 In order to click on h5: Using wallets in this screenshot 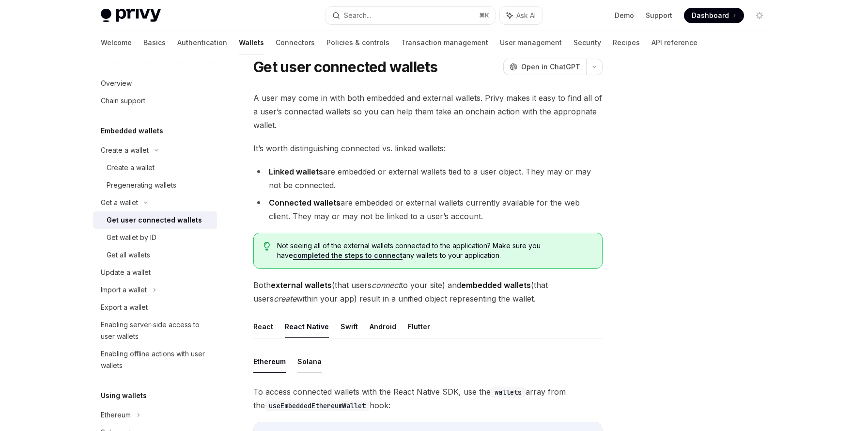, I will do `click(124, 396)`.